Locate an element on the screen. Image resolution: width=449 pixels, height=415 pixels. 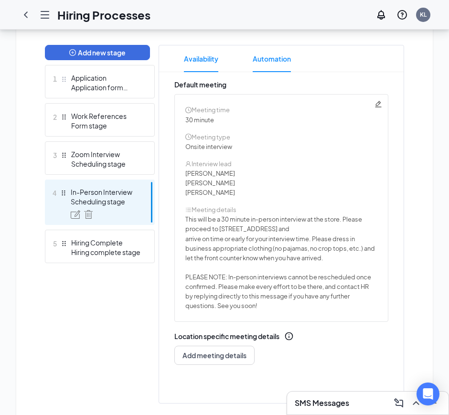
span: 5 is located at coordinates (55, 244).